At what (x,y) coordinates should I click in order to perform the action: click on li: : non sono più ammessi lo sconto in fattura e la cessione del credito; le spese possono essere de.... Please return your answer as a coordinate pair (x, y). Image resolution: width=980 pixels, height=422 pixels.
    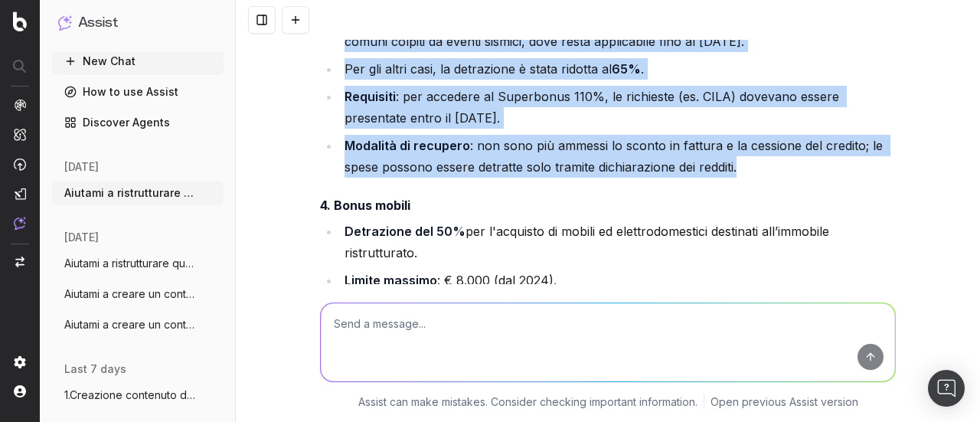
    Looking at the image, I should click on (618, 156).